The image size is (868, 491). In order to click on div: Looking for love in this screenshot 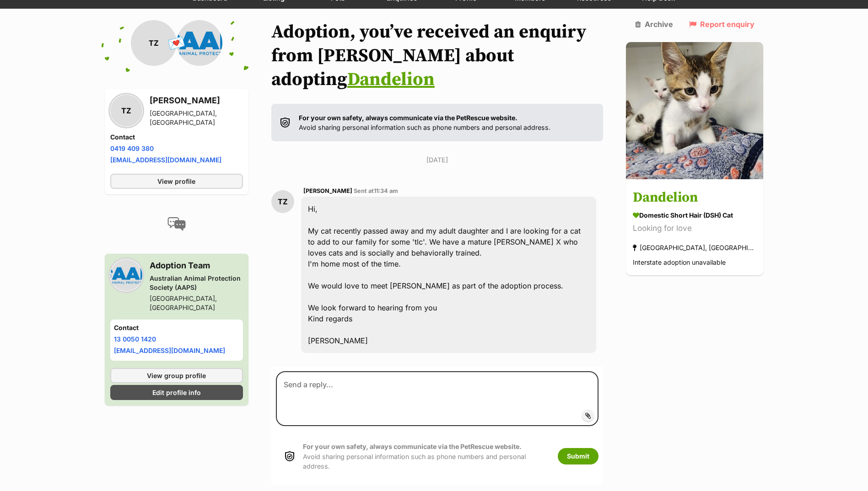, I will do `click(695, 229)`.